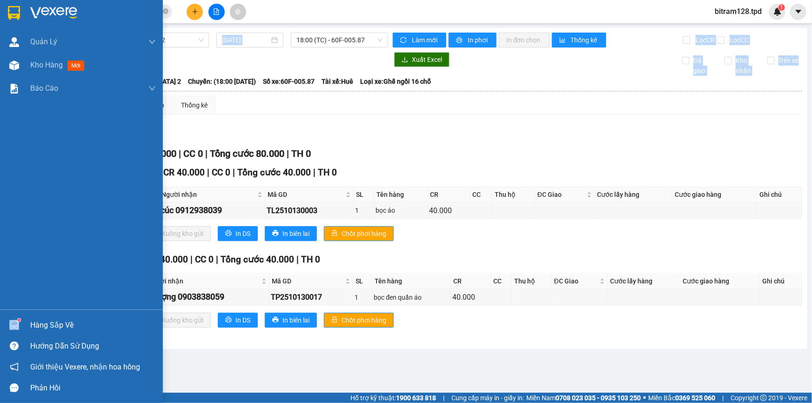 The width and height of the screenshot is (812, 403). Describe the element at coordinates (400, 210) in the screenshot. I see `div: bọc áo` at that location.